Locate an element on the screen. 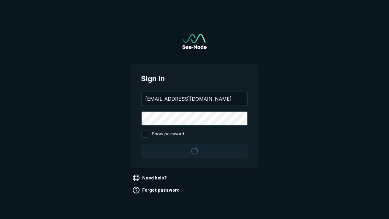  span: Show password is located at coordinates (168, 134).